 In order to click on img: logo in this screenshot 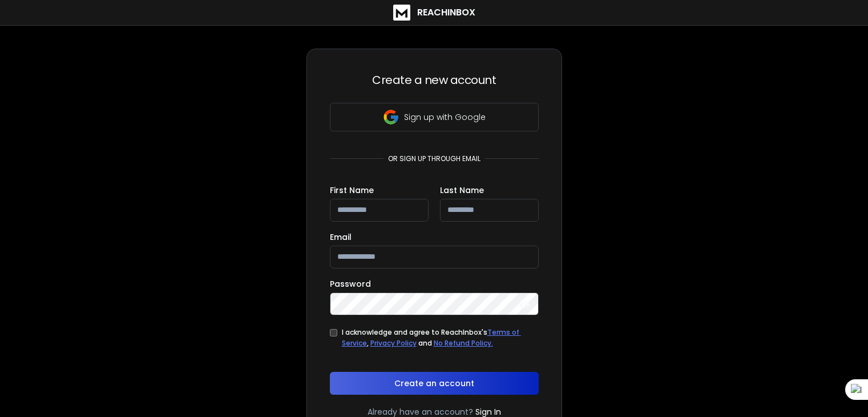, I will do `click(402, 13)`.